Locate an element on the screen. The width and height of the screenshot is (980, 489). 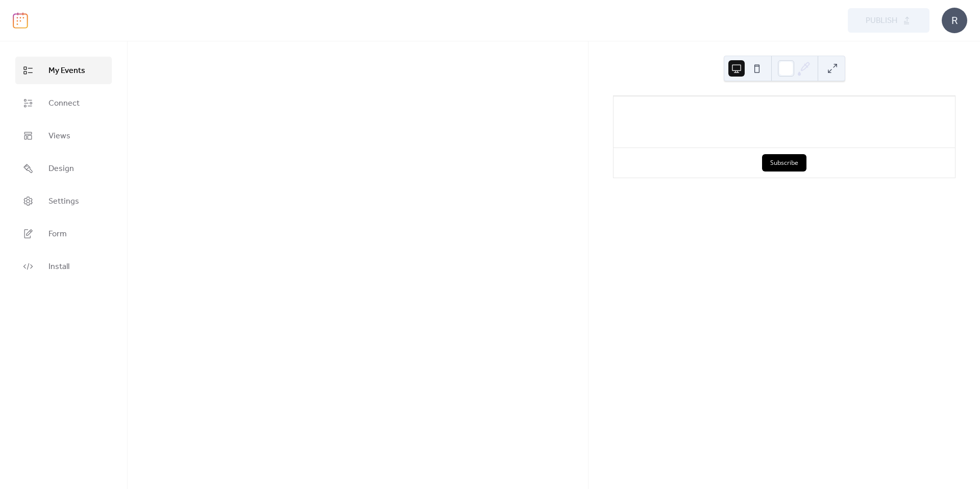
a: Settings is located at coordinates (63, 201).